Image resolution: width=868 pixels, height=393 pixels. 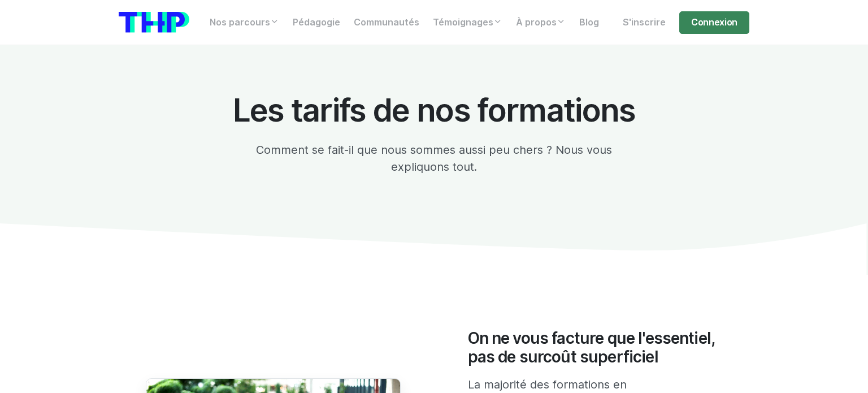 What do you see at coordinates (541, 23) in the screenshot?
I see `a: À propos` at bounding box center [541, 23].